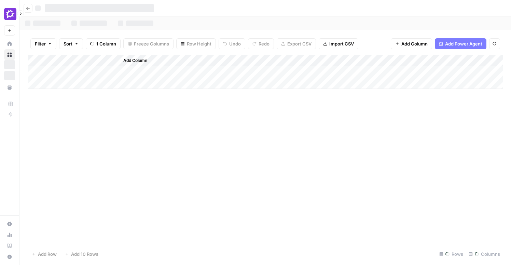 The image size is (511, 265). What do you see at coordinates (463, 44) in the screenshot?
I see `span: Add Power Agent` at bounding box center [463, 44].